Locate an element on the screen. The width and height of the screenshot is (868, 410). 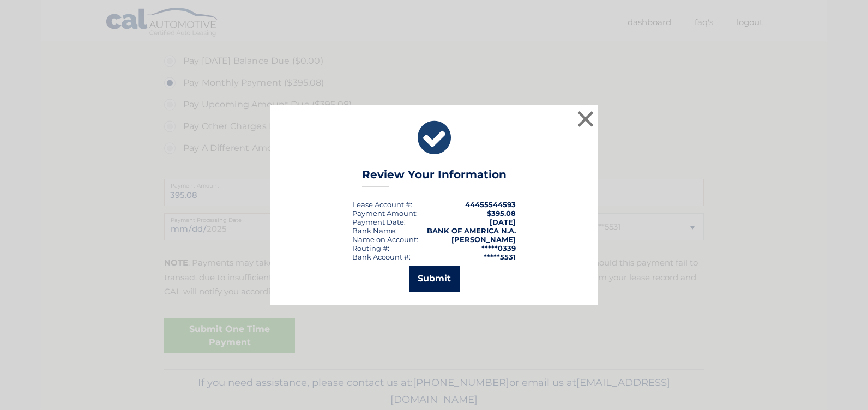
div: Name on Account: is located at coordinates (385, 240).